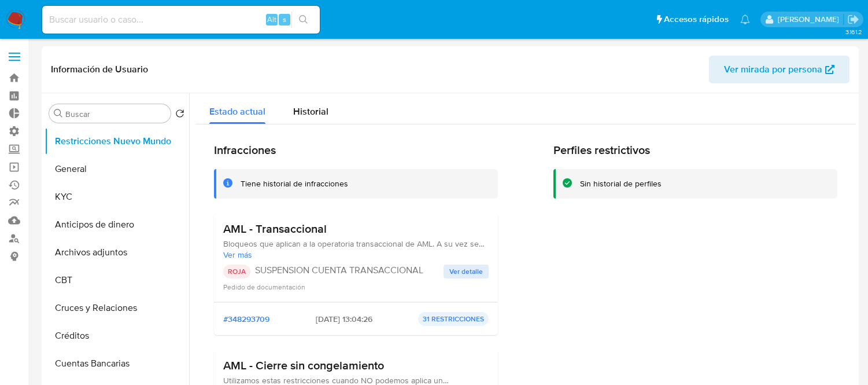 This screenshot has width=868, height=385. What do you see at coordinates (272, 19) in the screenshot?
I see `span: Alt` at bounding box center [272, 19].